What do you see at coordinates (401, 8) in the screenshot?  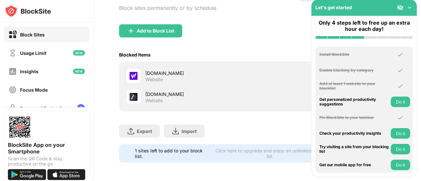 I see `img: eye-not-visible.svg` at bounding box center [401, 8].